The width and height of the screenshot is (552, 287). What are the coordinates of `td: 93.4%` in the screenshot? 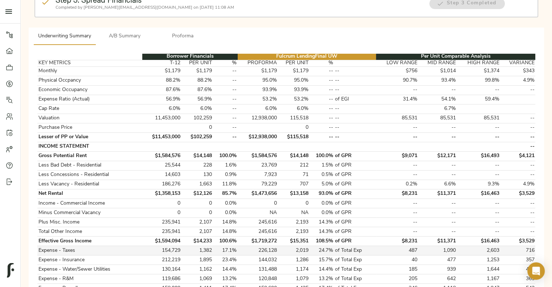 It's located at (438, 81).